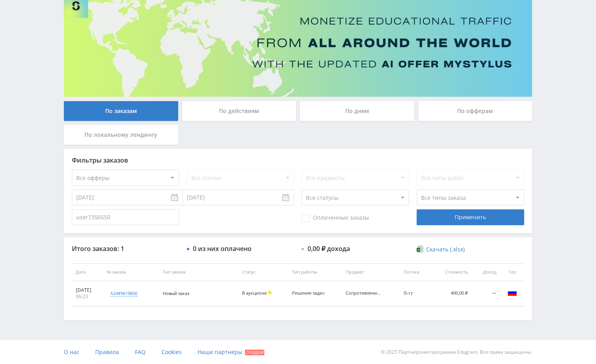 The image size is (596, 364). Describe the element at coordinates (220, 351) in the screenshot. I see `span: Наши партнеры` at that location.